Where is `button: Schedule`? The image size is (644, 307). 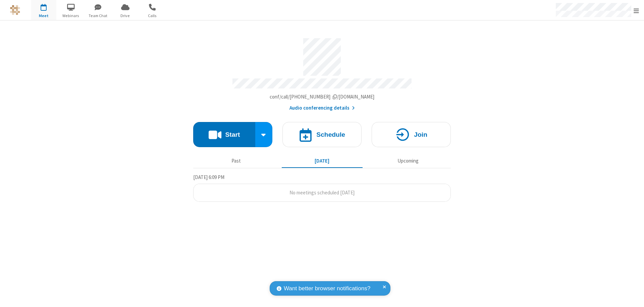 button: Schedule is located at coordinates (322, 134).